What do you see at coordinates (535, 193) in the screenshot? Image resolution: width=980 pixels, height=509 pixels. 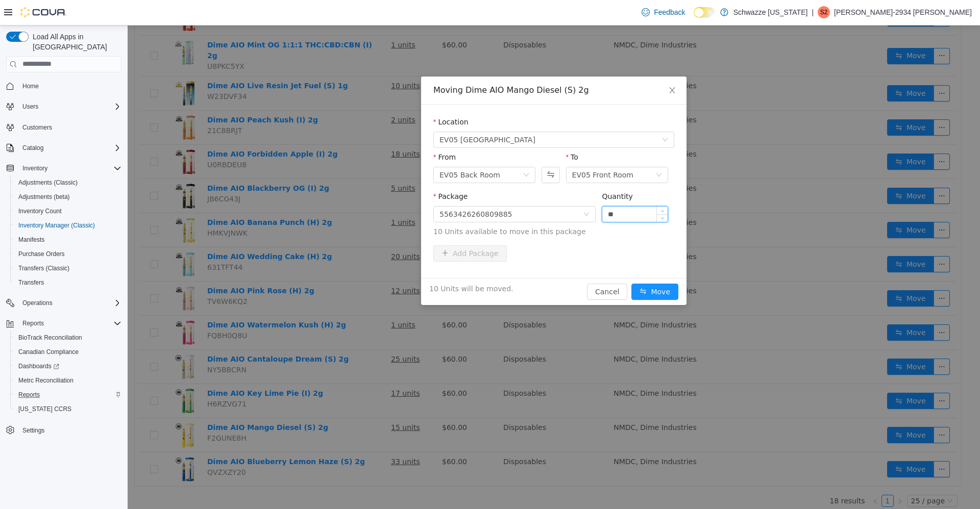 I see `span: Decrease Value` at bounding box center [535, 193].